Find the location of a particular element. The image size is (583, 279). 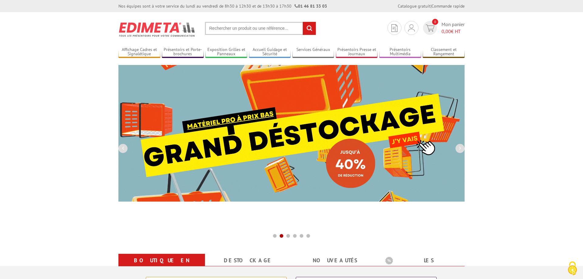

a: Présentoirs Presse et Journaux is located at coordinates (357, 52).